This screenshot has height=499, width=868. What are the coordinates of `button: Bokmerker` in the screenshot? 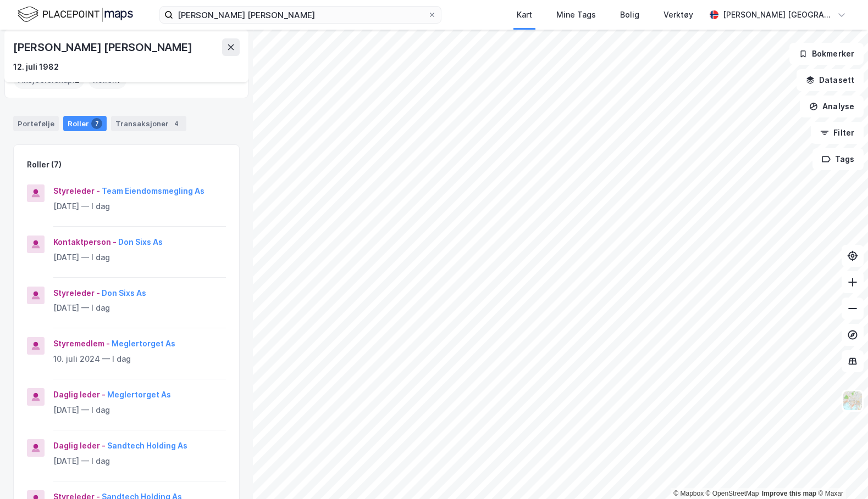 It's located at (826, 54).